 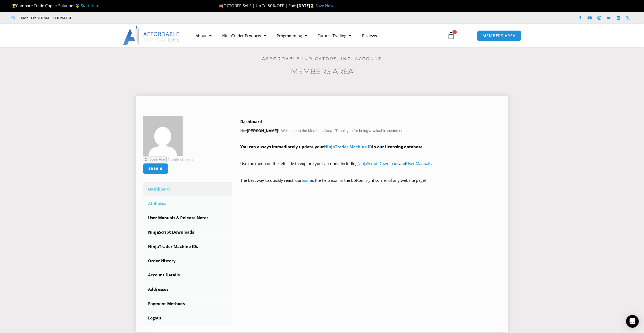 I want to click on a: Start Here, so click(x=90, y=5).